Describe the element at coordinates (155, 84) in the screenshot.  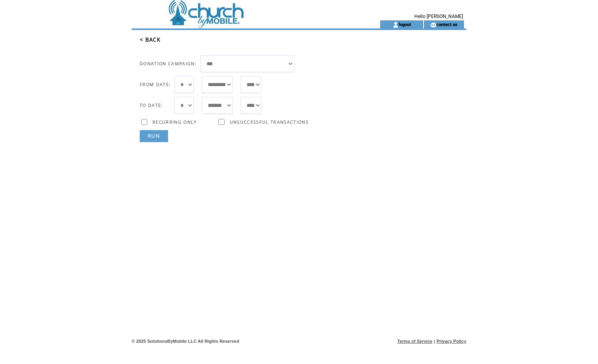
I see `span: FROM DATE:` at that location.